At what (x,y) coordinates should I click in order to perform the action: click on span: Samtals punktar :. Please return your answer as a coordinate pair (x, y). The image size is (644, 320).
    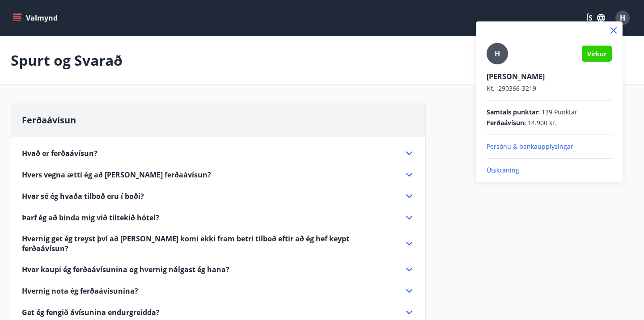
    Looking at the image, I should click on (513, 112).